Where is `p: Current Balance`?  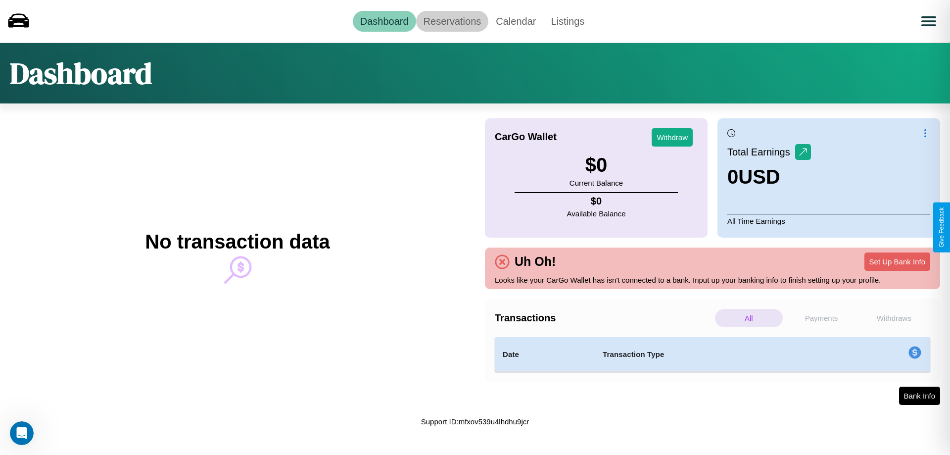 p: Current Balance is located at coordinates (596, 183).